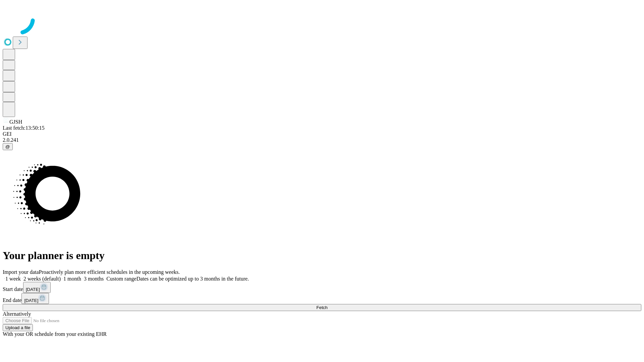  Describe the element at coordinates (193, 279) in the screenshot. I see `span: Dates can be optimized up to 3 months in the future.` at that location.